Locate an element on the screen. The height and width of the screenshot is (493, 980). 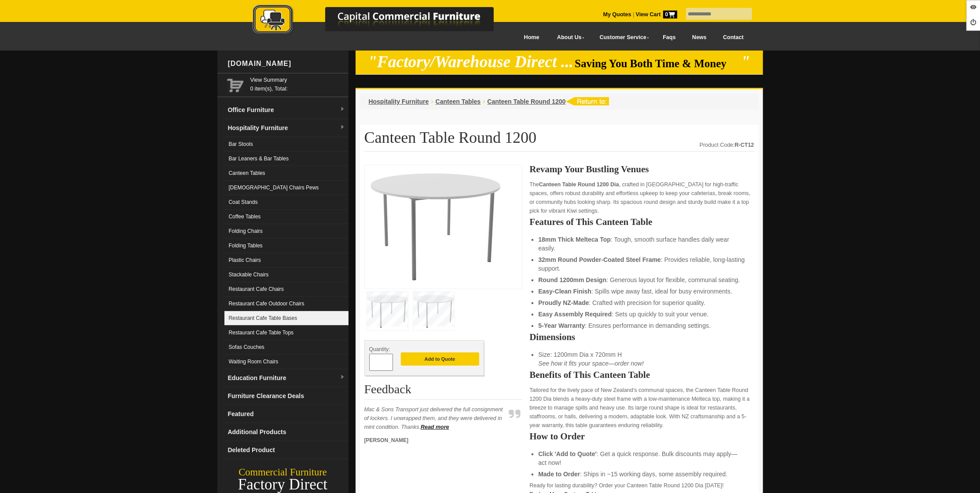
span: 0 item(s), Total: is located at coordinates (297, 84).